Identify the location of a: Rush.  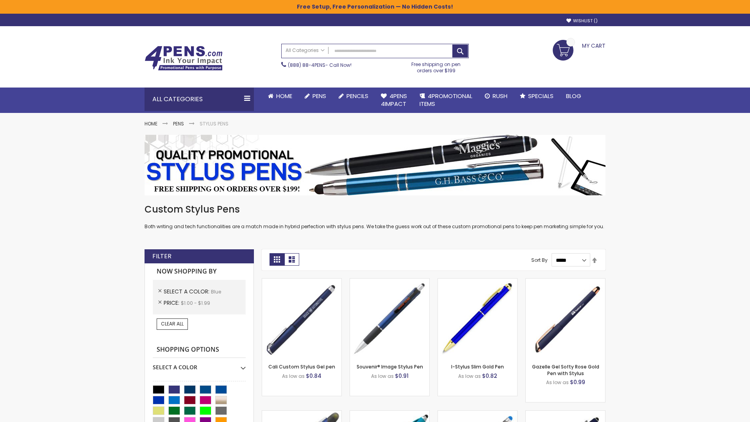
(496, 96).